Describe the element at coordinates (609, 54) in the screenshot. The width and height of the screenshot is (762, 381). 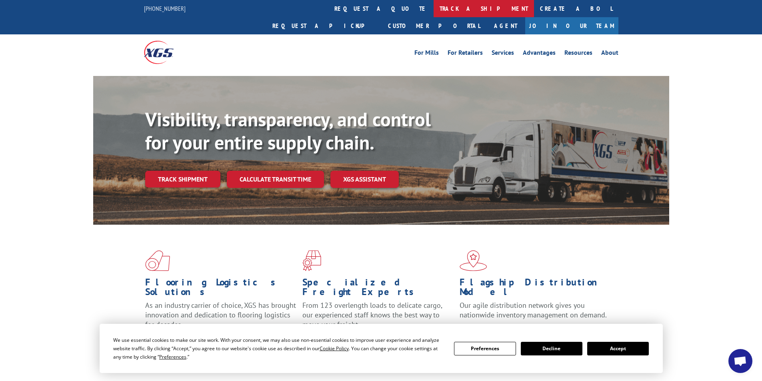
I see `a: About` at that location.